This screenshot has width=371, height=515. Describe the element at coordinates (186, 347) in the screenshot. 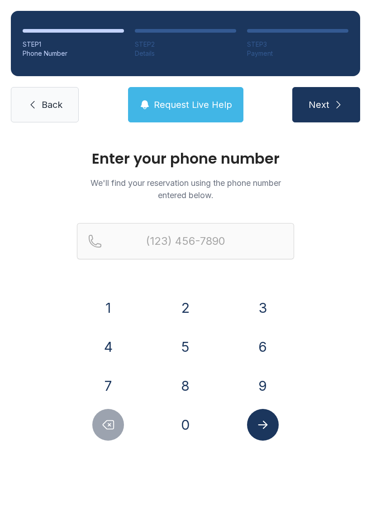

I see `button: 5` at that location.